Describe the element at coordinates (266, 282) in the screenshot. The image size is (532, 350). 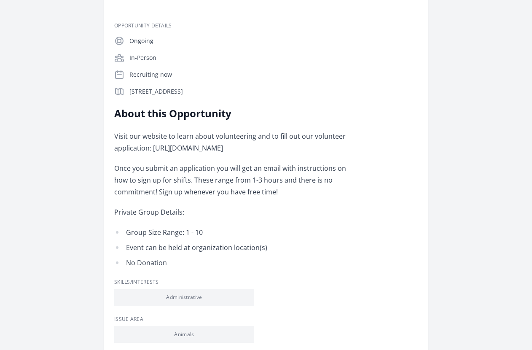
I see `h3: Skills/Interests` at that location.